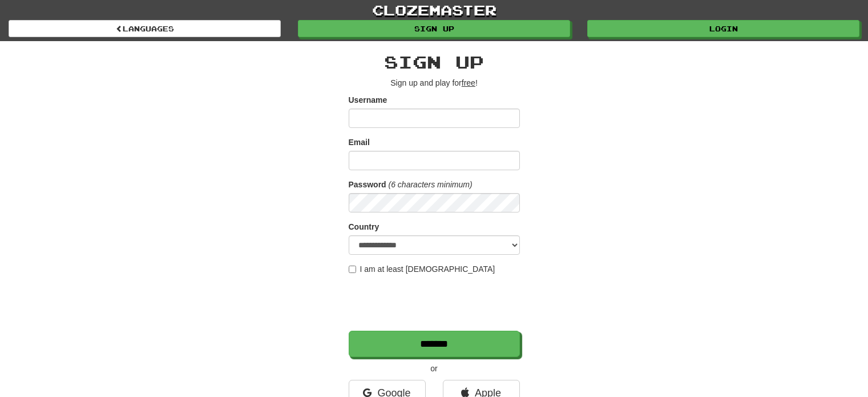 This screenshot has width=868, height=397. Describe the element at coordinates (434, 368) in the screenshot. I see `p: or` at that location.